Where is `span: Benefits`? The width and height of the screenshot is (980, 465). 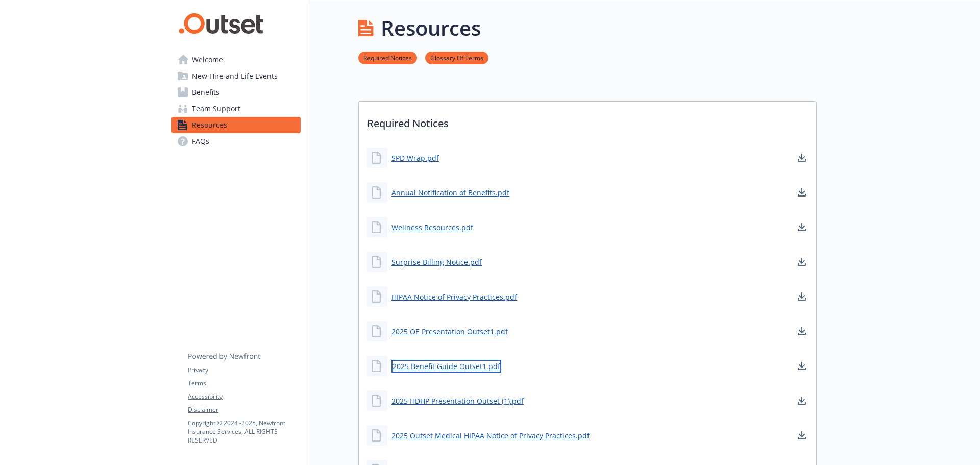 span: Benefits is located at coordinates (206, 92).